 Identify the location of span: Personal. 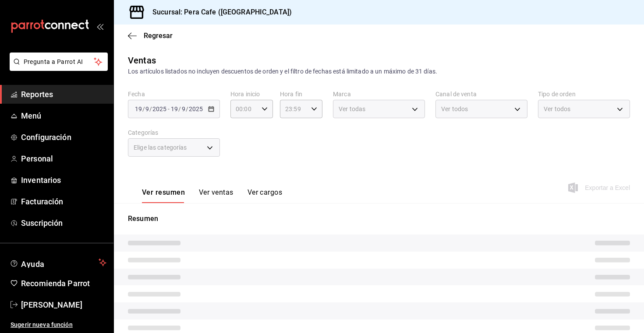
(64, 158).